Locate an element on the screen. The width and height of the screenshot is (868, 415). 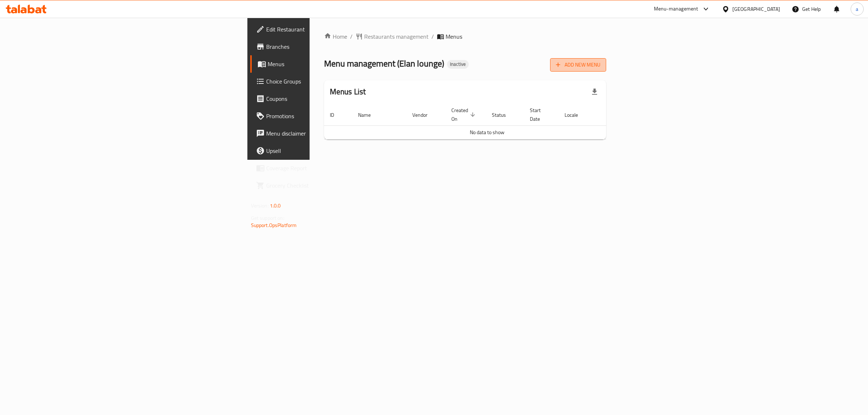
span: Coverage Report is located at coordinates (326, 168).